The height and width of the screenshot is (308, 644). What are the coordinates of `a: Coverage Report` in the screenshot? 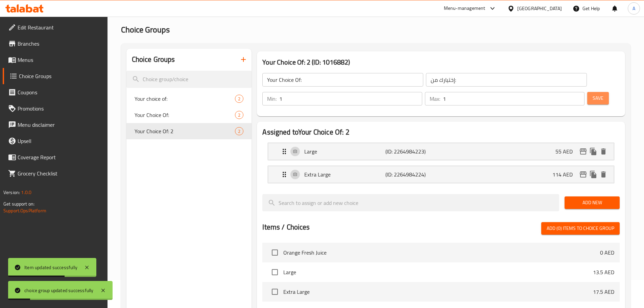 It's located at (55, 157).